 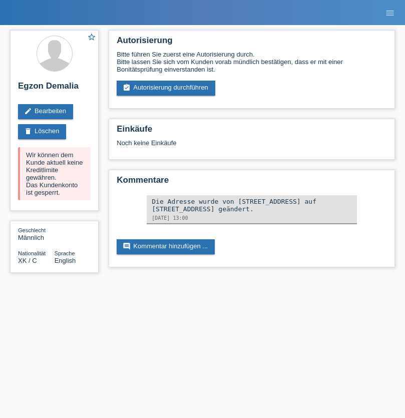 What do you see at coordinates (28, 131) in the screenshot?
I see `i: delete` at bounding box center [28, 131].